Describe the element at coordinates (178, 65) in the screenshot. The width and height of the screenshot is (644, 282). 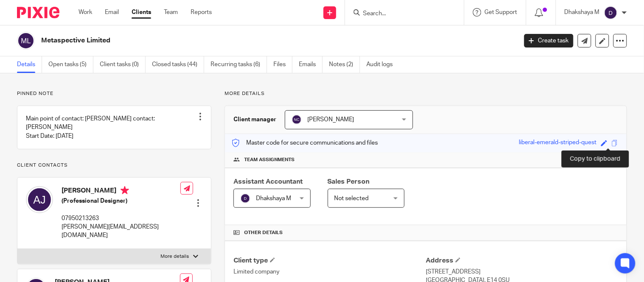
I see `a: Closed tasks (44)` at that location.